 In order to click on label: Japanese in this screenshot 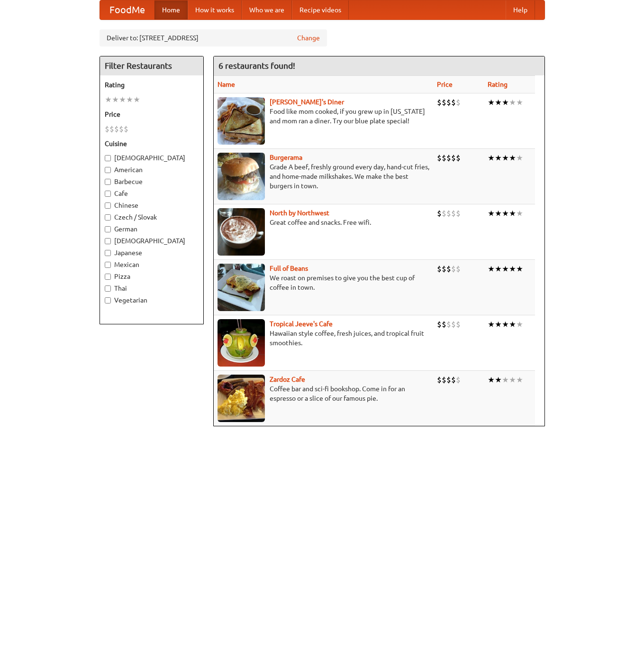, I will do `click(152, 253)`.